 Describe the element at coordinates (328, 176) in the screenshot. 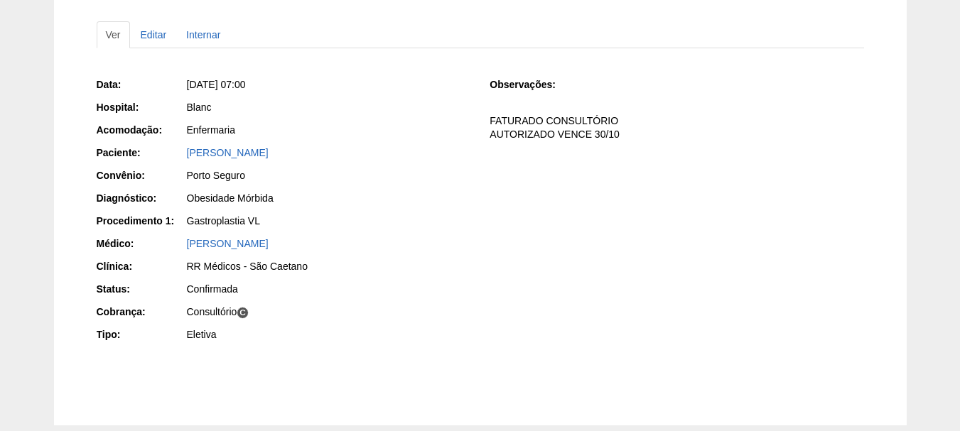

I see `div: Porto Seguro` at that location.